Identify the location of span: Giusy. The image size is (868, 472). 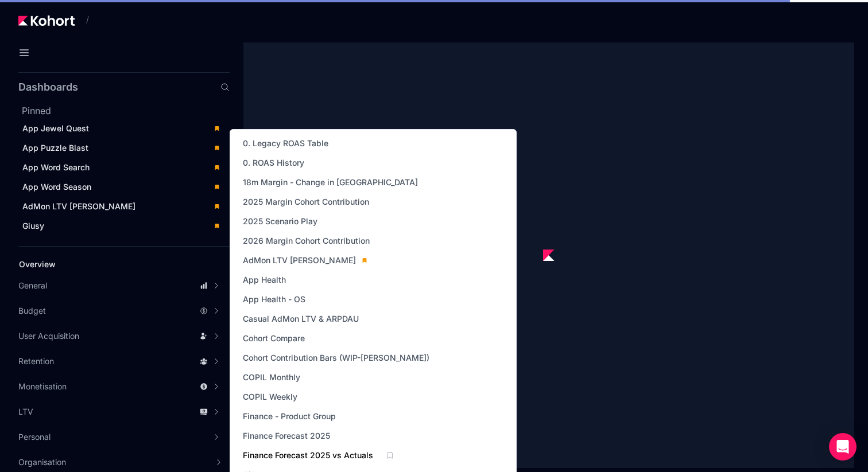
(33, 225).